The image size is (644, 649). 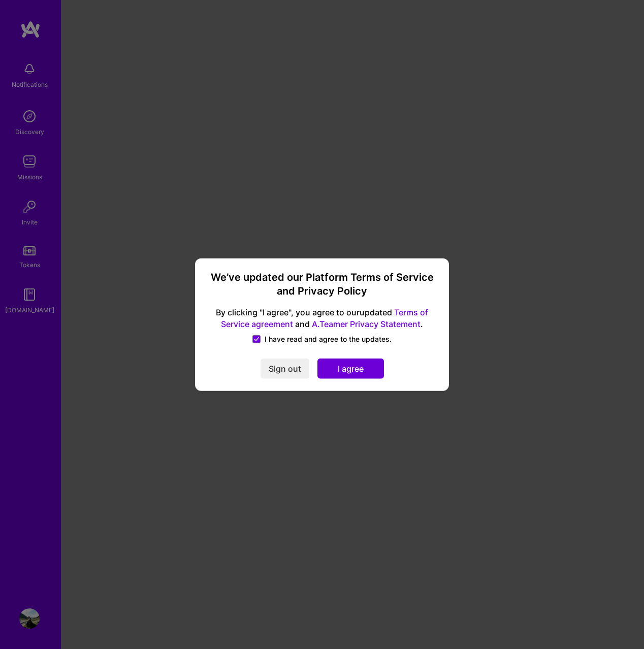 I want to click on span: I have read and agree to the updates., so click(x=328, y=338).